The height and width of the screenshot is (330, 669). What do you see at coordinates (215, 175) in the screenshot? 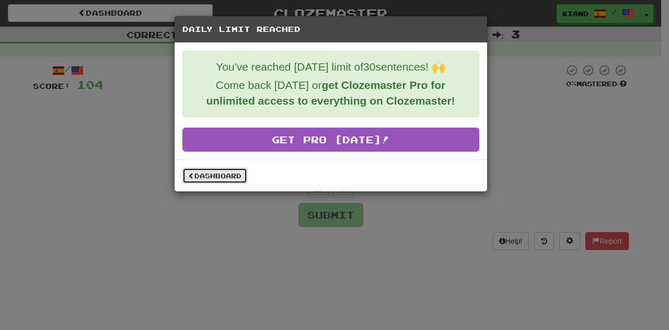
I see `a: Dashboard` at bounding box center [215, 175].